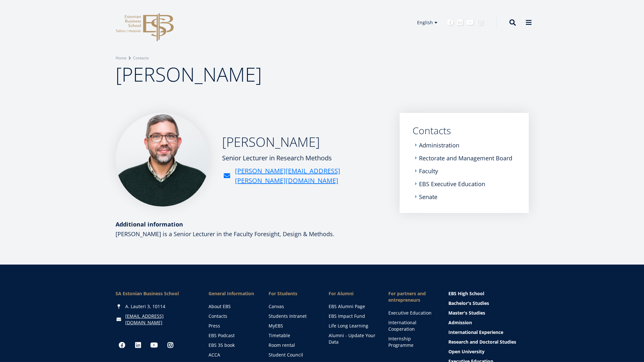 The image size is (644, 362). I want to click on a: Alumni - Update Your Data, so click(352, 339).